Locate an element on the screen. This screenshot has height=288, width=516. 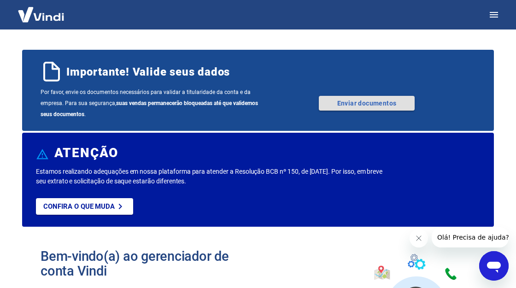
a: Enviar documentos is located at coordinates (367, 103).